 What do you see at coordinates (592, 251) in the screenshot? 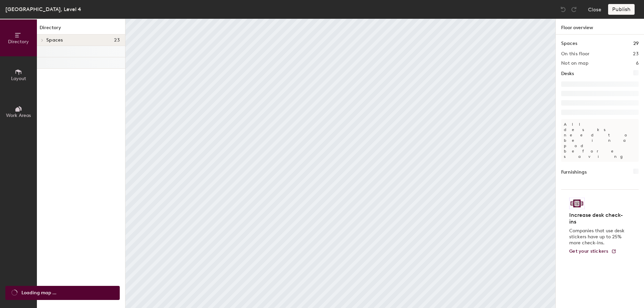
I see `a: Get your stickers` at bounding box center [592, 251].